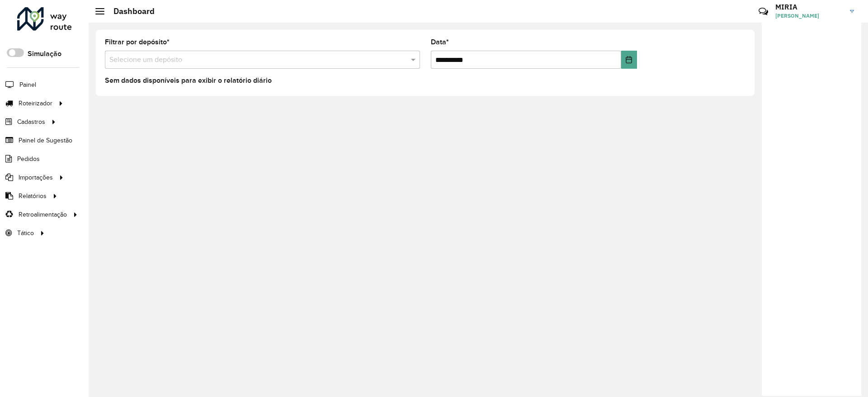  What do you see at coordinates (31, 122) in the screenshot?
I see `span: Cadastros` at bounding box center [31, 122].